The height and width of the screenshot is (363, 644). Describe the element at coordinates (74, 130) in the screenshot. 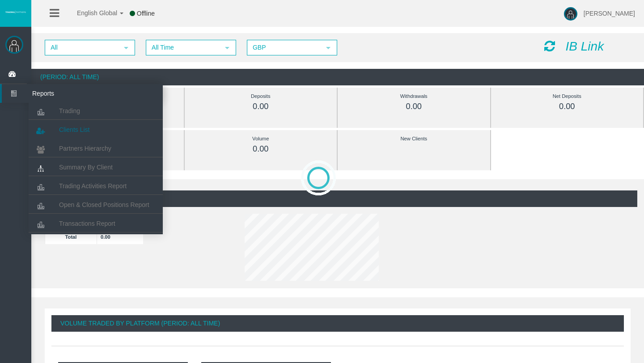

I see `span: Clients List` at that location.